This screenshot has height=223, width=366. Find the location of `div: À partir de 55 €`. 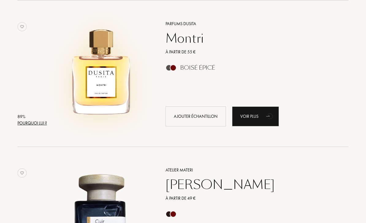

div: À partir de 55 € is located at coordinates (250, 52).